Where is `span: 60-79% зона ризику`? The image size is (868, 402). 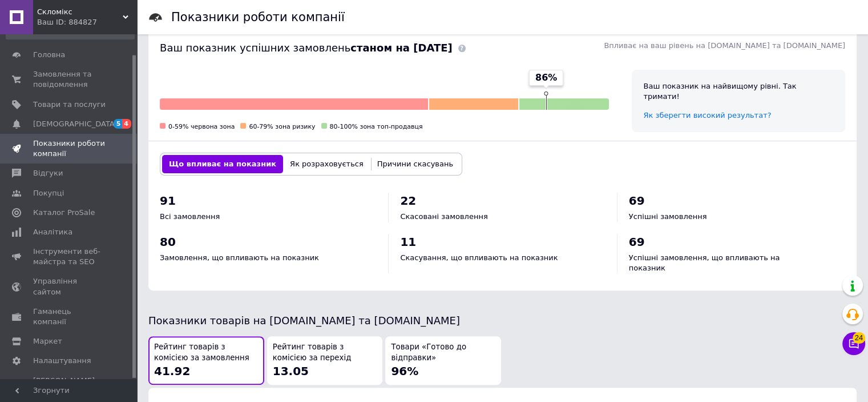
span: 60-79% зона ризику is located at coordinates (282, 127).